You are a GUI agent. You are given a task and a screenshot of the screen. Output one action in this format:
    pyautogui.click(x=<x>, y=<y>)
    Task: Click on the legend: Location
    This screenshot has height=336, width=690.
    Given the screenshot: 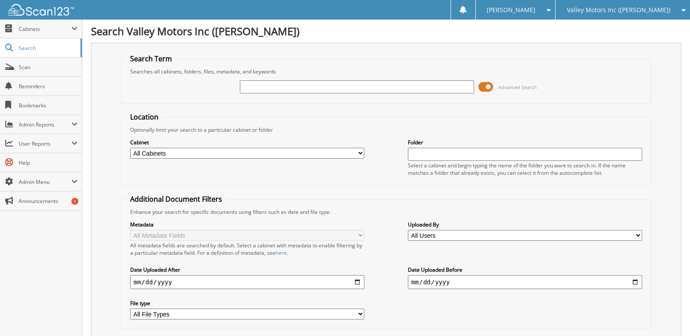 What is the action you would take?
    pyautogui.click(x=144, y=117)
    